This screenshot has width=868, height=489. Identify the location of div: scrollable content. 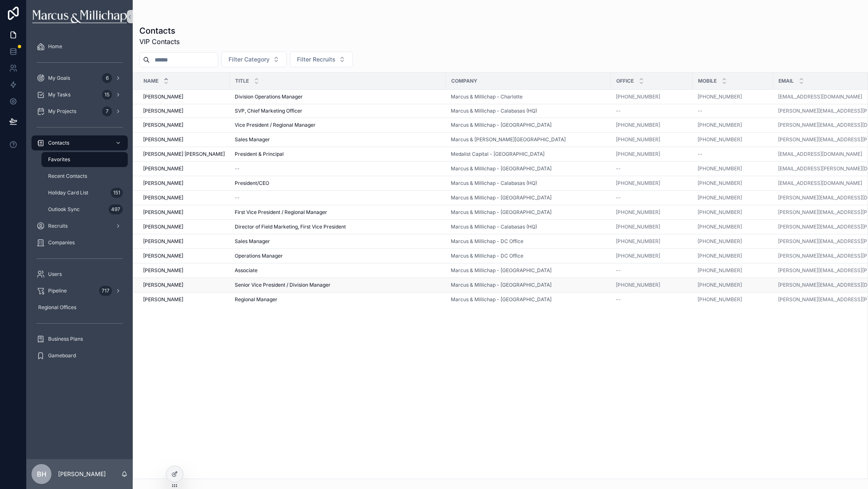
(79, 203).